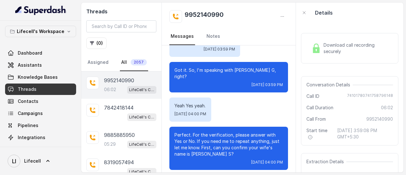 The height and width of the screenshot is (175, 406). What do you see at coordinates (313, 96) in the screenshot?
I see `span: Call ID` at bounding box center [313, 96].